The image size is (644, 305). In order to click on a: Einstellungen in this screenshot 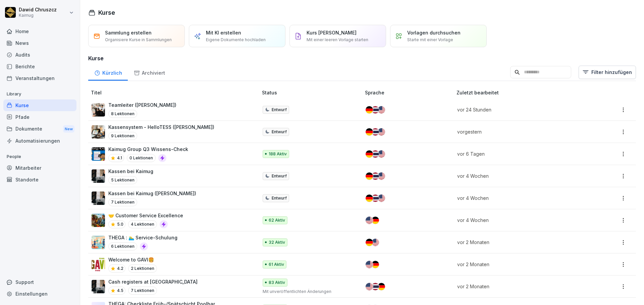, I will do `click(40, 294)`.